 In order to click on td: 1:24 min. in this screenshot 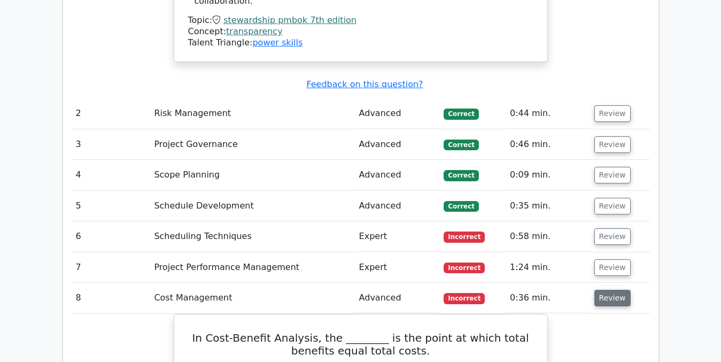, I will do `click(548, 267)`.